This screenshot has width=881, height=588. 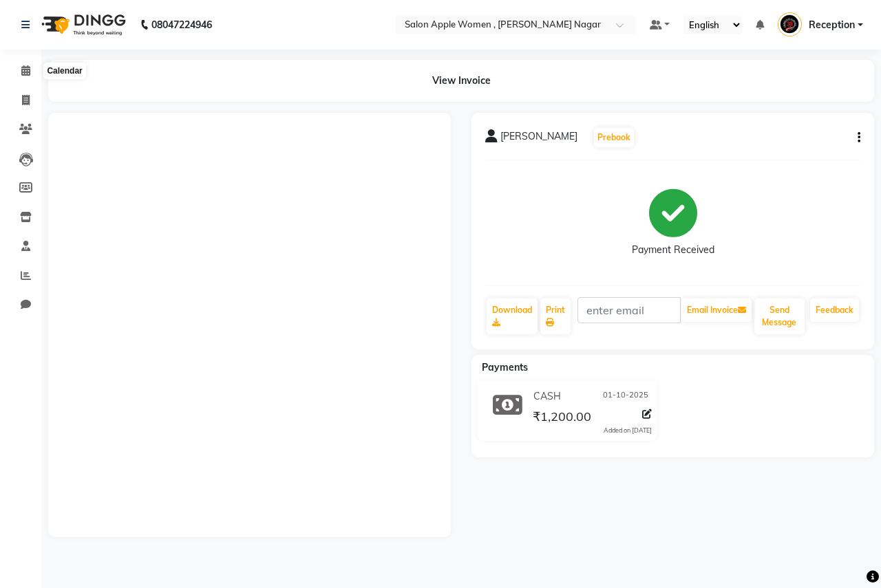 What do you see at coordinates (548, 396) in the screenshot?
I see `span: CASH` at bounding box center [548, 396].